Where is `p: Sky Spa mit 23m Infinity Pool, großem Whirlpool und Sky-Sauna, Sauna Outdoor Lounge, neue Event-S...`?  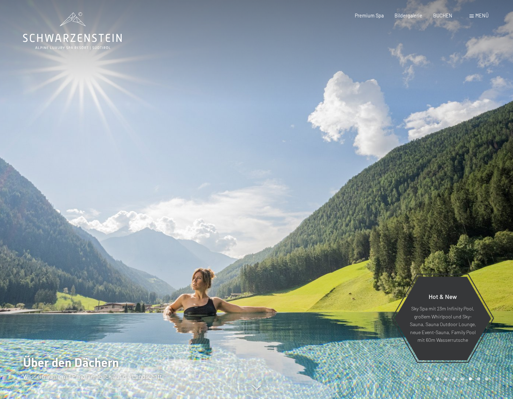 p: Sky Spa mit 23m Infinity Pool, großem Whirlpool und Sky-Sauna, Sauna Outdoor Lounge, neue Event-S... is located at coordinates (443, 324).